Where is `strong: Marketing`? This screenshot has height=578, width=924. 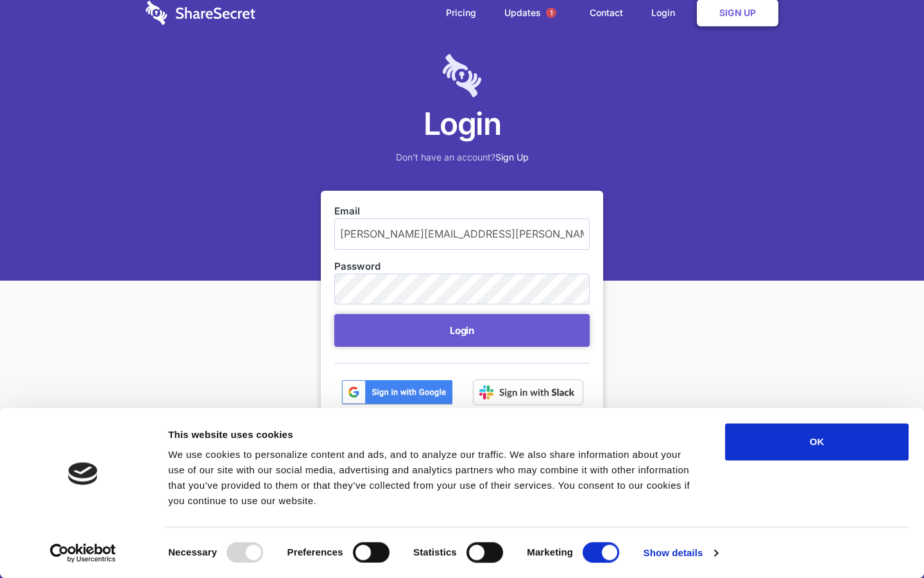 strong: Marketing is located at coordinates (550, 552).